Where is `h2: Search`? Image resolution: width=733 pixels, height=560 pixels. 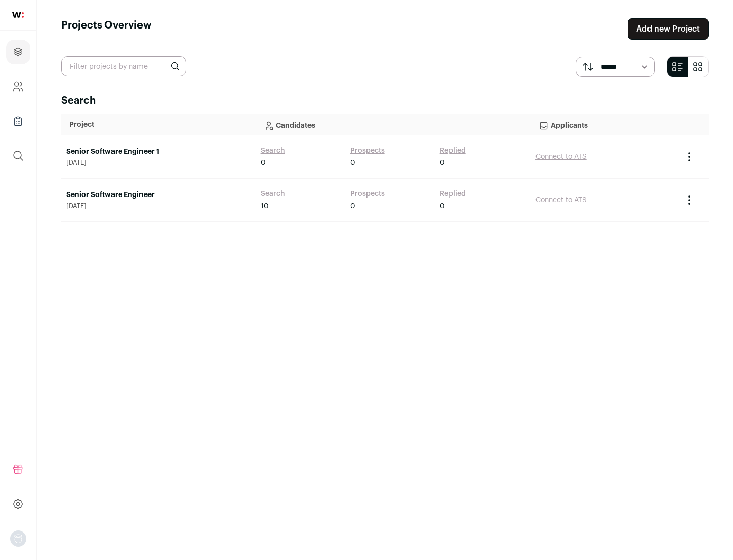
h2: Search is located at coordinates (384, 101).